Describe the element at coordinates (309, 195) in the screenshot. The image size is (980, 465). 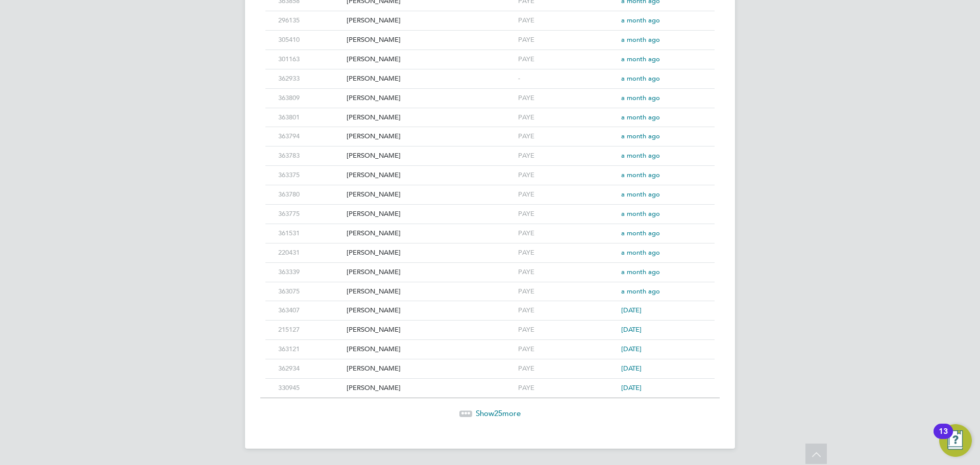
I see `div: 363780` at that location.